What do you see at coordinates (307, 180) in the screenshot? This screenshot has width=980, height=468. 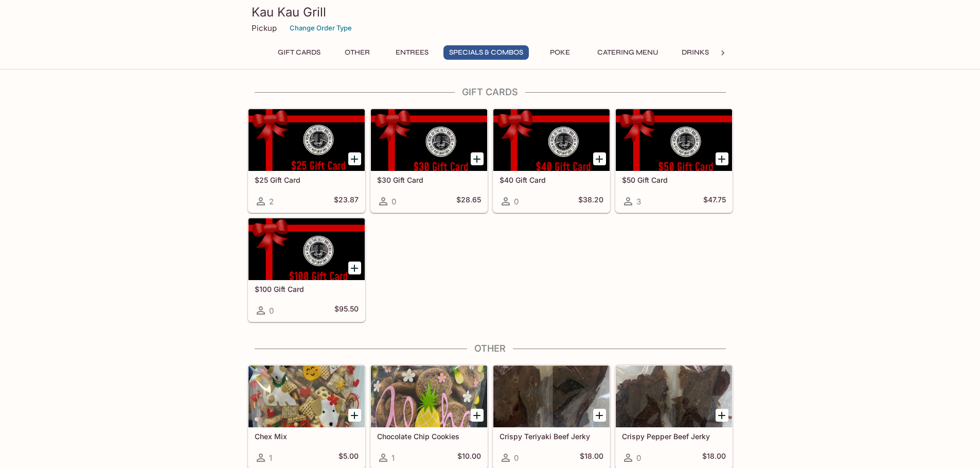 I see `h5: $25 Gift Card` at bounding box center [307, 180].